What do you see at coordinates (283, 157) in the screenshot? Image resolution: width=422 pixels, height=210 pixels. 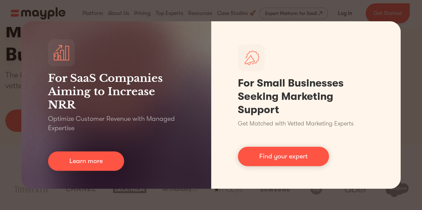 I see `a: Find your expert` at bounding box center [283, 157].